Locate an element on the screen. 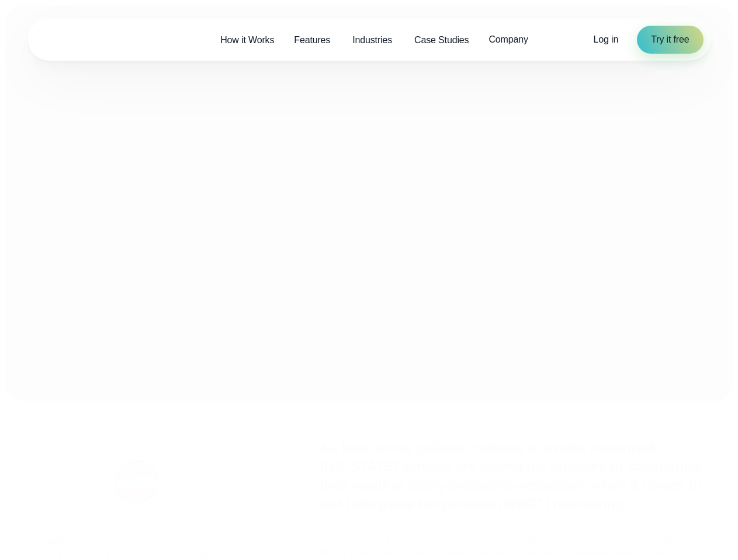 This screenshot has width=738, height=560. span: Company is located at coordinates (508, 40).